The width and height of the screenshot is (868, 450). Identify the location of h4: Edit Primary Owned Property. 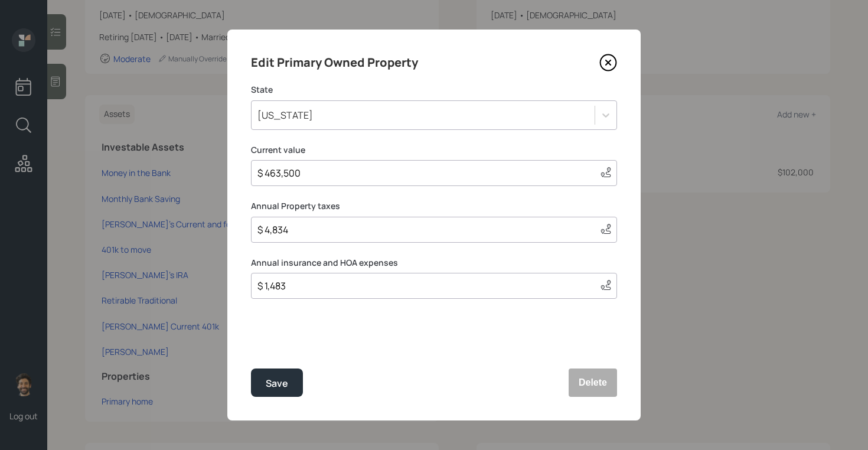
(334, 63).